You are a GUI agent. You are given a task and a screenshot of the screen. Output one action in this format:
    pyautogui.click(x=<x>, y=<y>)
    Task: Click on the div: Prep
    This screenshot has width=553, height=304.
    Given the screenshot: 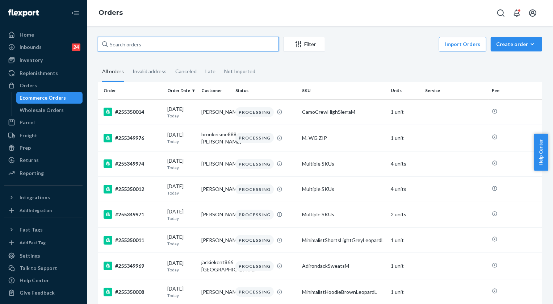 What is the action you would take?
    pyautogui.click(x=25, y=148)
    